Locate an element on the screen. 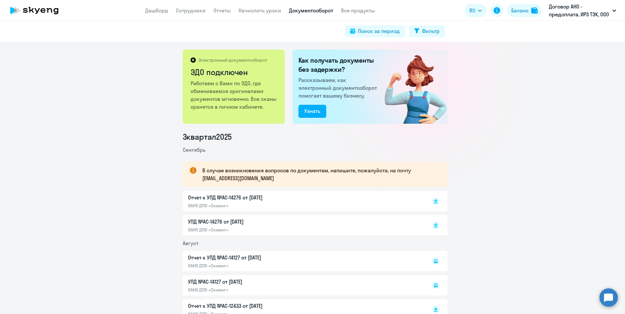  p: Электронный документооборот is located at coordinates (233, 60).